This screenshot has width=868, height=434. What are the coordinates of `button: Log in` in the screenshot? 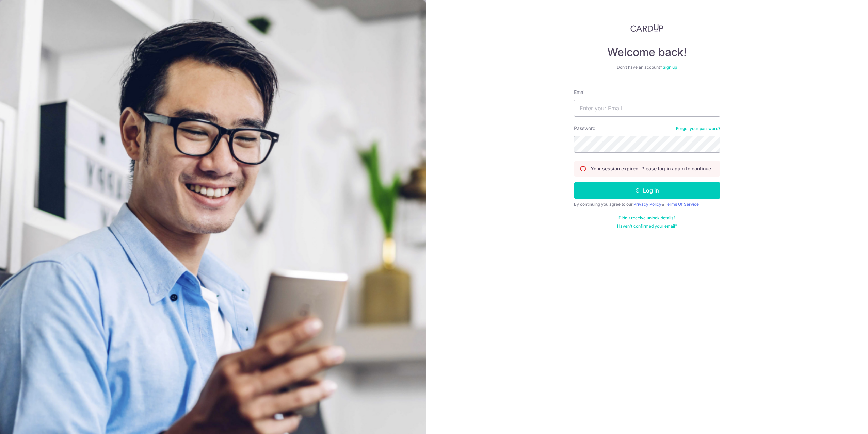 It's located at (647, 190).